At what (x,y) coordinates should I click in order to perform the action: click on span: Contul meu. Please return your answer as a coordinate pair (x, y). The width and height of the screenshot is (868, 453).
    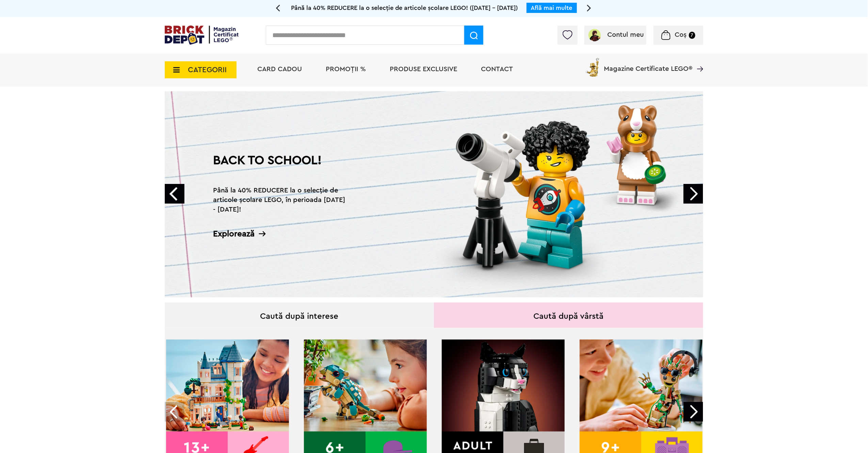
    Looking at the image, I should click on (626, 35).